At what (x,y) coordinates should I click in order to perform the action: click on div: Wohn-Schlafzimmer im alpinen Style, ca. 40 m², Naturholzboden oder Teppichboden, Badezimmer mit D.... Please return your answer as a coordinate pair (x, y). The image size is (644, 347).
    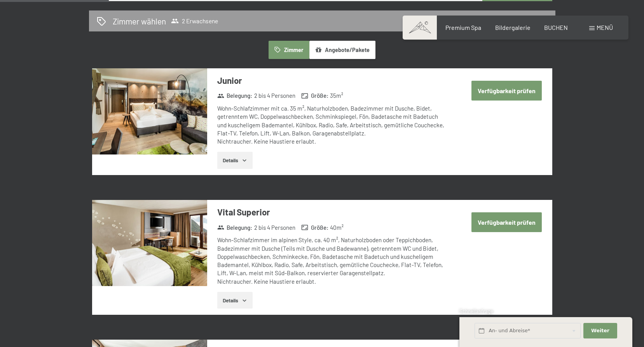
    Looking at the image, I should click on (333, 261).